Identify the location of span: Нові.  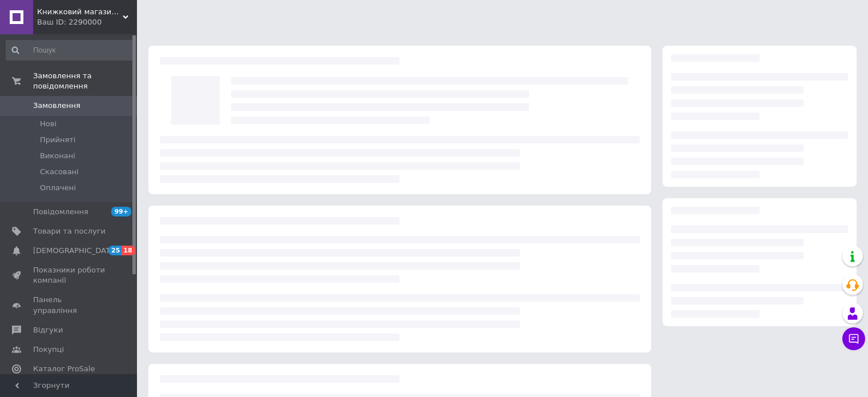
(48, 124).